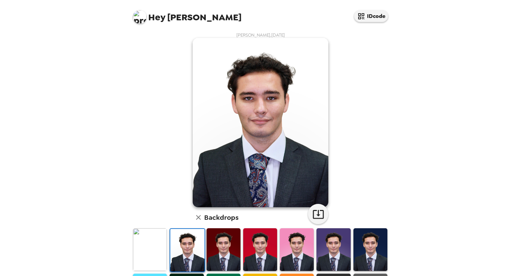  I want to click on img: user, so click(261, 123).